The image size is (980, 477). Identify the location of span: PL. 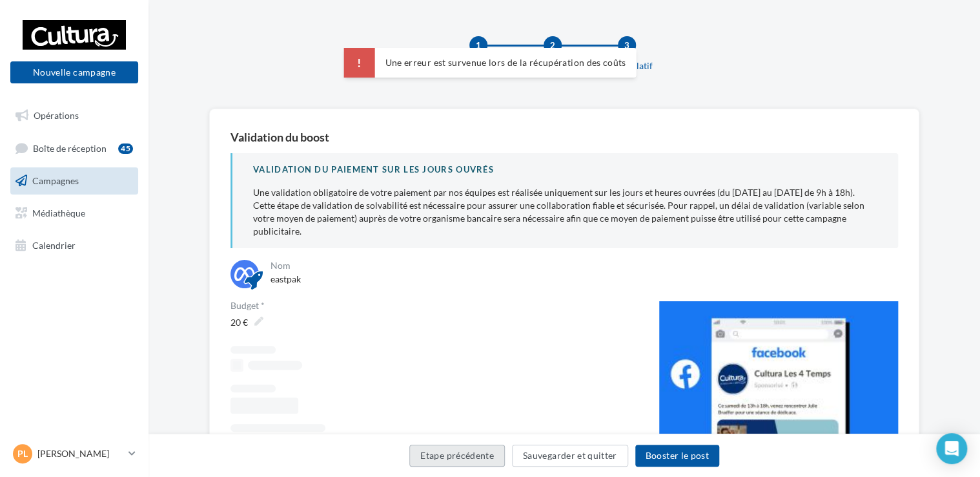
(23, 454).